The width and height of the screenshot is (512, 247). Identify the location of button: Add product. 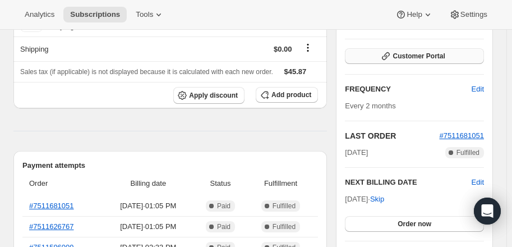
(287, 95).